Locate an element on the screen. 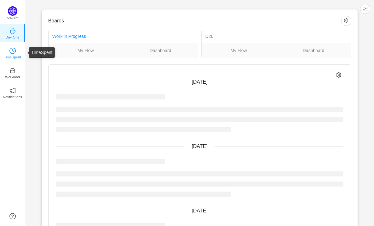 Image resolution: width=374 pixels, height=226 pixels. a: icon: inboxWorkload is located at coordinates (13, 73).